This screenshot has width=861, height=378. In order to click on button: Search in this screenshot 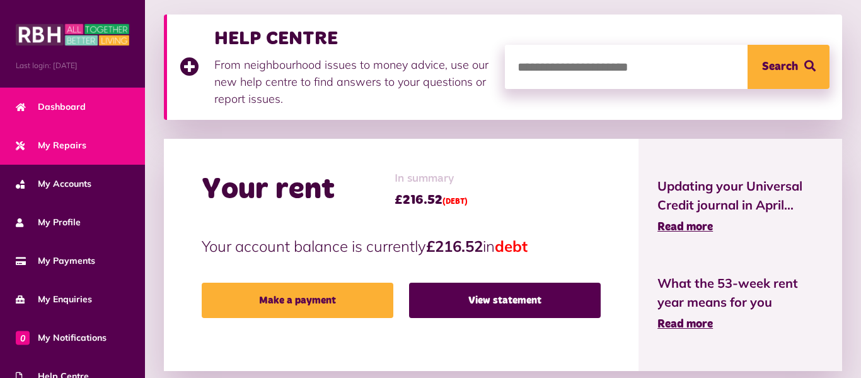, I will do `click(789, 67)`.